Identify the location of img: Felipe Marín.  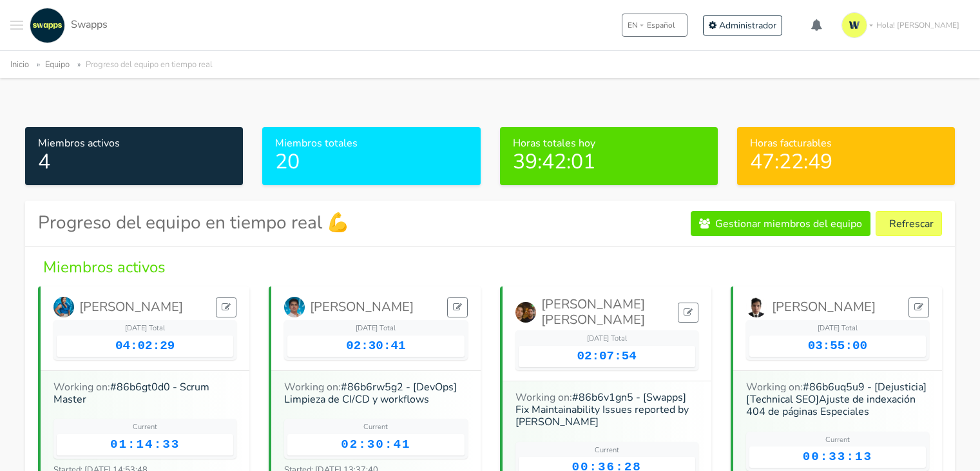
(757, 307).